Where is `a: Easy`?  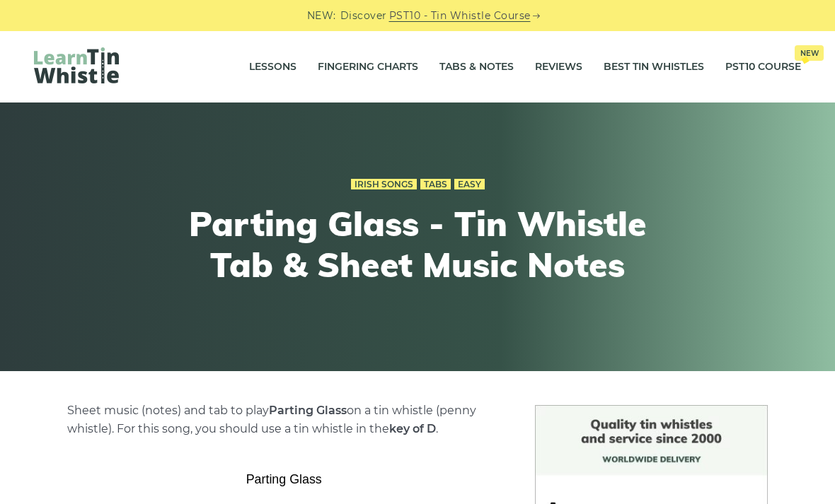 a: Easy is located at coordinates (469, 185).